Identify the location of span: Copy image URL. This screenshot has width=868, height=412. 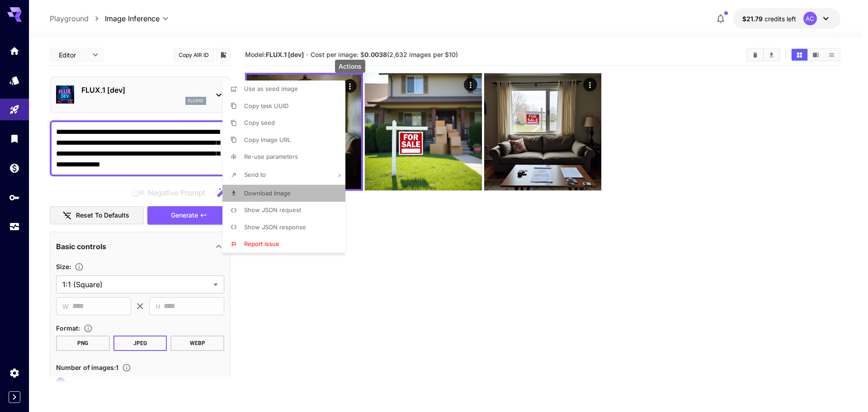
(268, 140).